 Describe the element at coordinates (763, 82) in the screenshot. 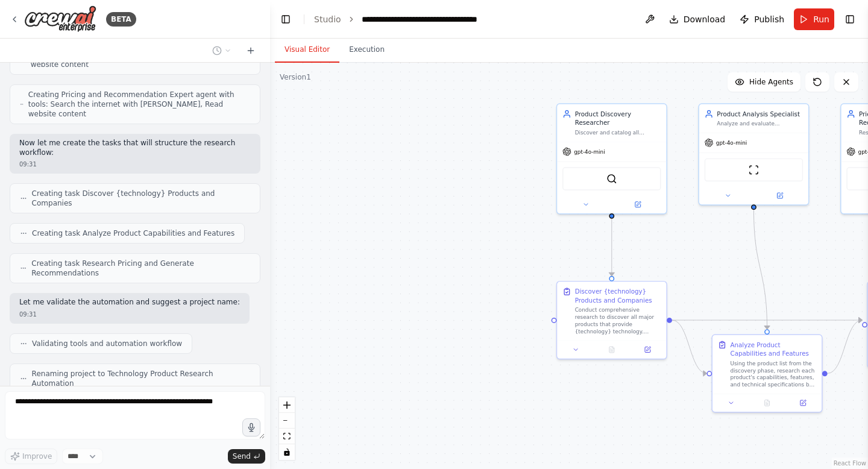

I see `button: Hide Agents` at that location.